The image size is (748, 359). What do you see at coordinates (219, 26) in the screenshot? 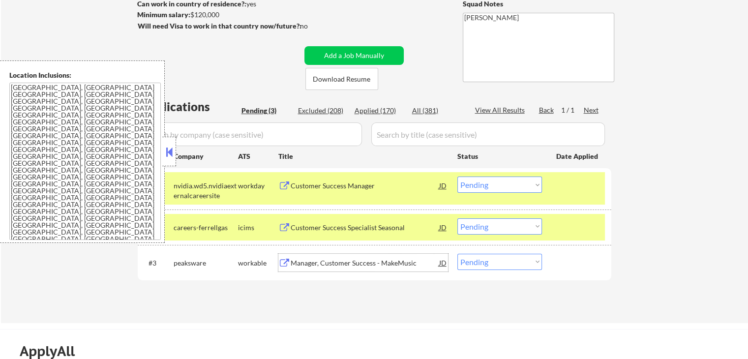
I see `strong: Will need Visa to work in that country now/future?:` at bounding box center [219, 26].